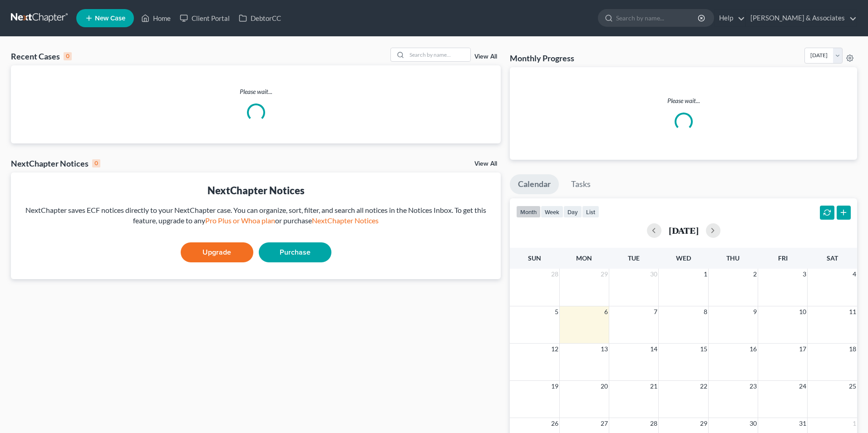 The image size is (868, 433). I want to click on button: month, so click(529, 211).